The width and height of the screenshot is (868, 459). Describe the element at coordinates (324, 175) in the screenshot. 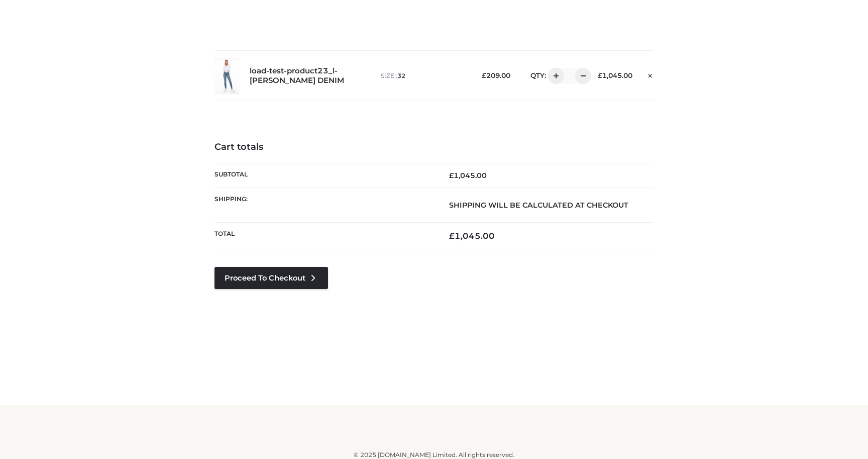

I see `th: Subtotal` at that location.